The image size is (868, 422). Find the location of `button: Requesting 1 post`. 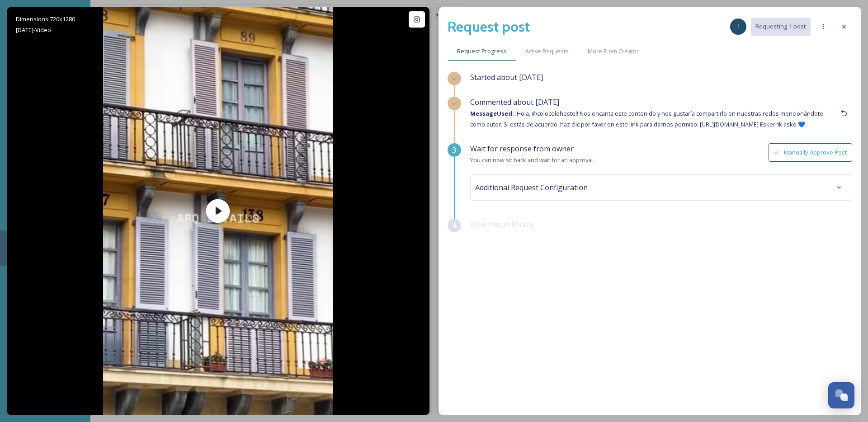

button: Requesting 1 post is located at coordinates (780, 26).